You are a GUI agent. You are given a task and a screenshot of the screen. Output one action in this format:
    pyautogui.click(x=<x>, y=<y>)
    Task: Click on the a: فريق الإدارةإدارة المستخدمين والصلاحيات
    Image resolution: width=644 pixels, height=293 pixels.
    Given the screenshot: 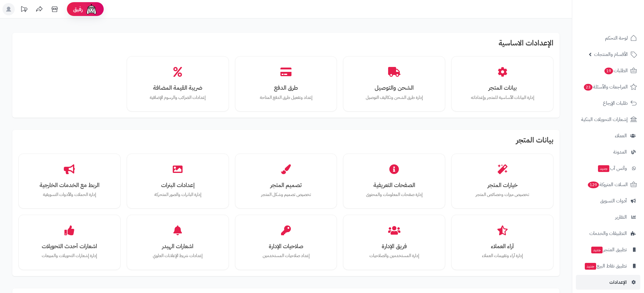 What is the action you would take?
    pyautogui.click(x=394, y=242)
    